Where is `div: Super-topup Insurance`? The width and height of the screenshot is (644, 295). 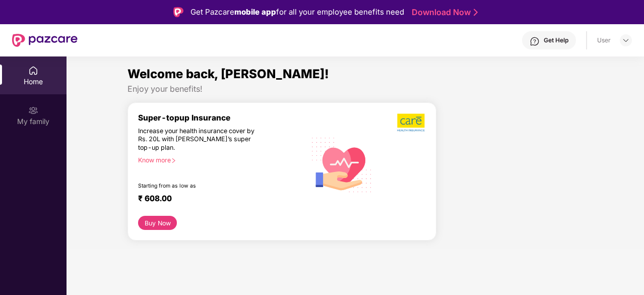
div: Super-topup Insurance is located at coordinates (222, 118).